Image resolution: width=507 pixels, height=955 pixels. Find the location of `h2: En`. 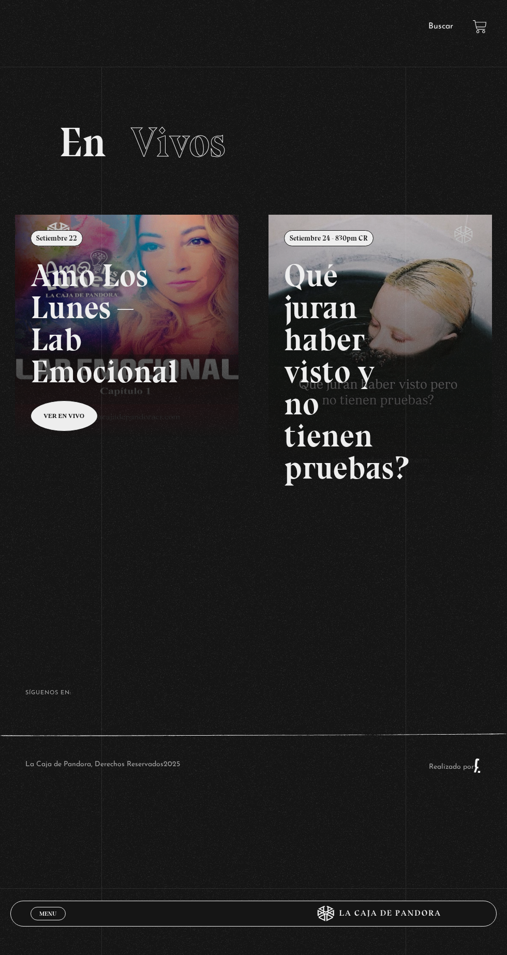

h2: En is located at coordinates (254, 142).